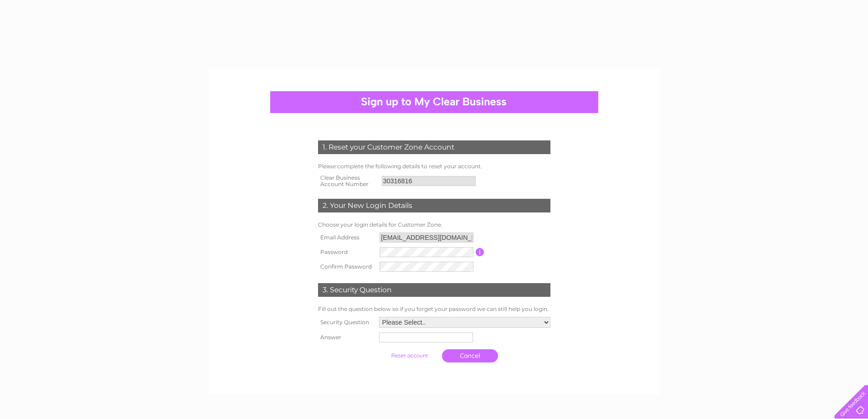  Describe the element at coordinates (434, 309) in the screenshot. I see `td: Fill out the question below so if you forget your password we can still help you login.` at that location.